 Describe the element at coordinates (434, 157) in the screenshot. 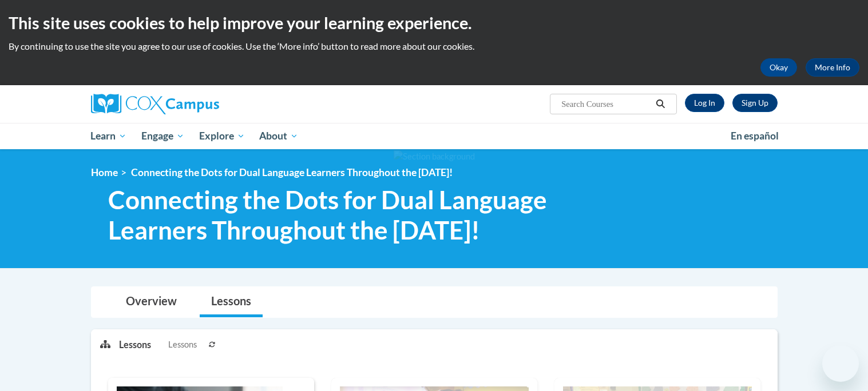

I see `img: Section background` at that location.